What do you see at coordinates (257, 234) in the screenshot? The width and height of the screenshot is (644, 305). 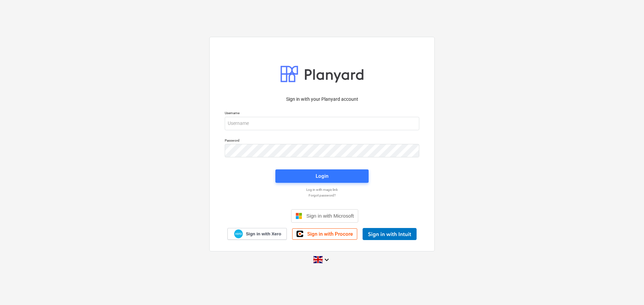 I see `a: Sign in with Xero` at bounding box center [257, 234].